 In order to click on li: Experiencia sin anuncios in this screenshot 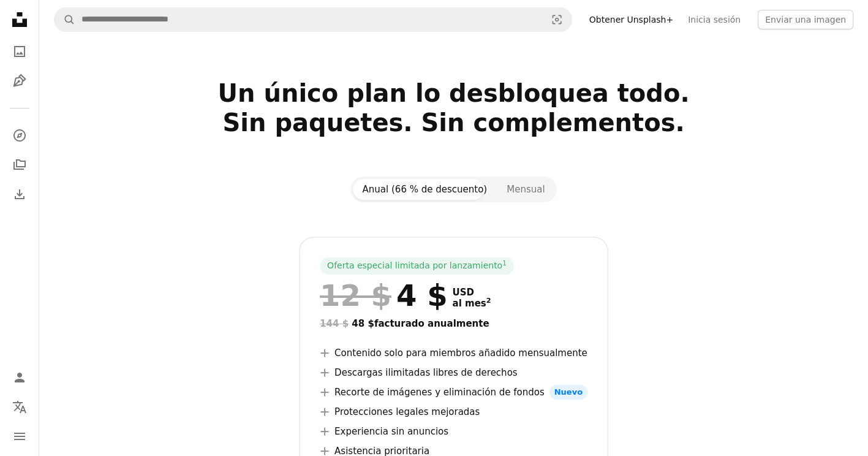, I will do `click(453, 431)`.